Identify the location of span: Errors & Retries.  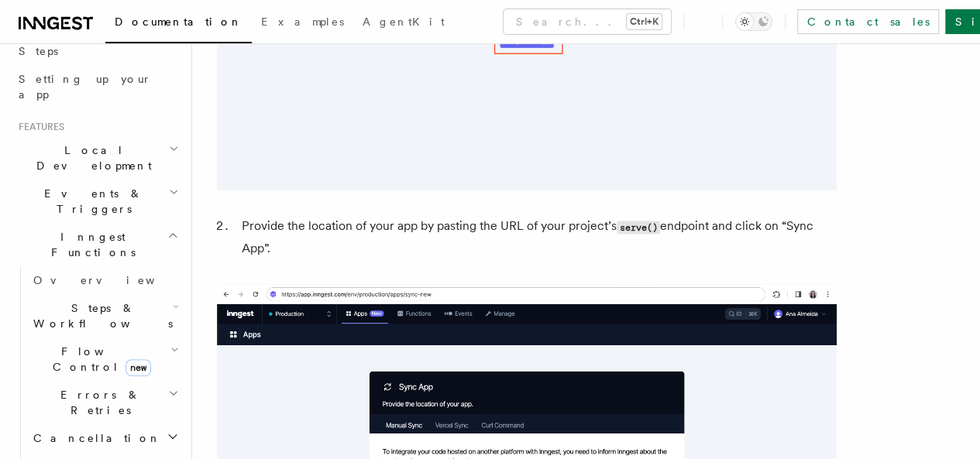
(97, 402).